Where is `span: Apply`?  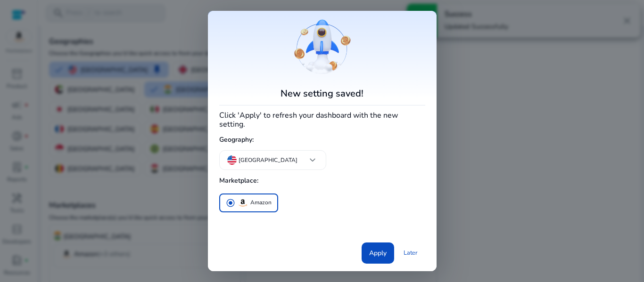
span: Apply is located at coordinates (378, 253).